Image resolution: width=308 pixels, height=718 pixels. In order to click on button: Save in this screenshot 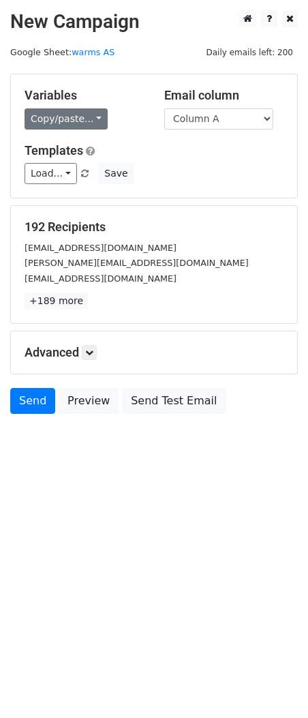, I will do `click(116, 173)`.